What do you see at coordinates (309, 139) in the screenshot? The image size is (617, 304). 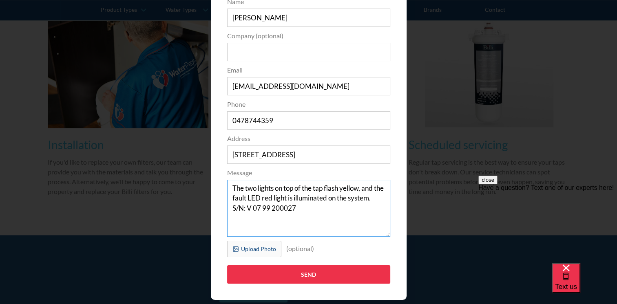 I see `label: Address` at bounding box center [309, 139].